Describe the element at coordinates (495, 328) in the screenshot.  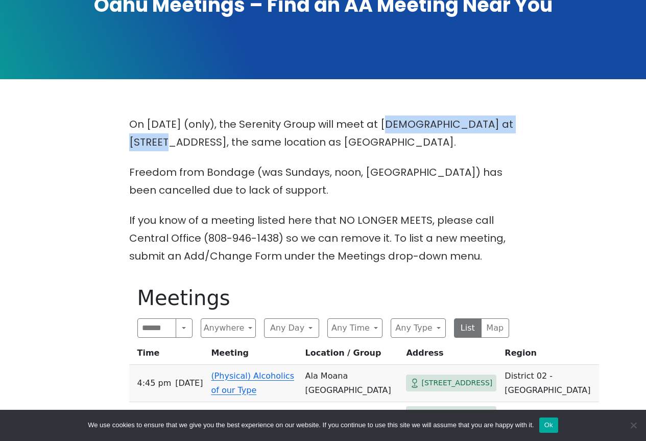
I see `button: Map` at that location.